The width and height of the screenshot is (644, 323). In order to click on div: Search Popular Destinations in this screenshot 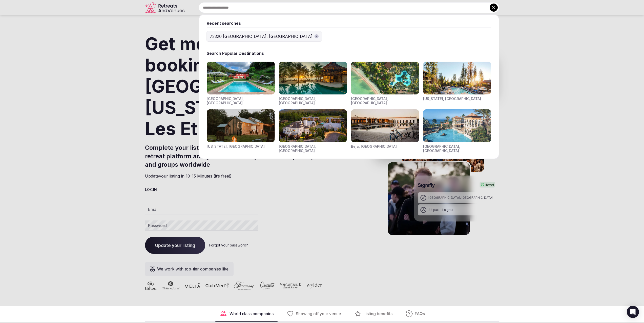, I will do `click(349, 53)`.